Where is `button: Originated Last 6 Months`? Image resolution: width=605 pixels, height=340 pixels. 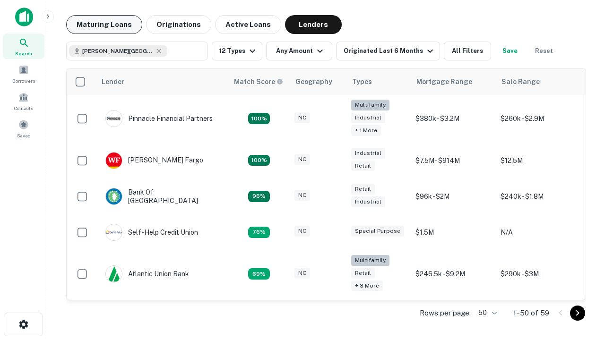 button: Originated Last 6 Months is located at coordinates (388, 51).